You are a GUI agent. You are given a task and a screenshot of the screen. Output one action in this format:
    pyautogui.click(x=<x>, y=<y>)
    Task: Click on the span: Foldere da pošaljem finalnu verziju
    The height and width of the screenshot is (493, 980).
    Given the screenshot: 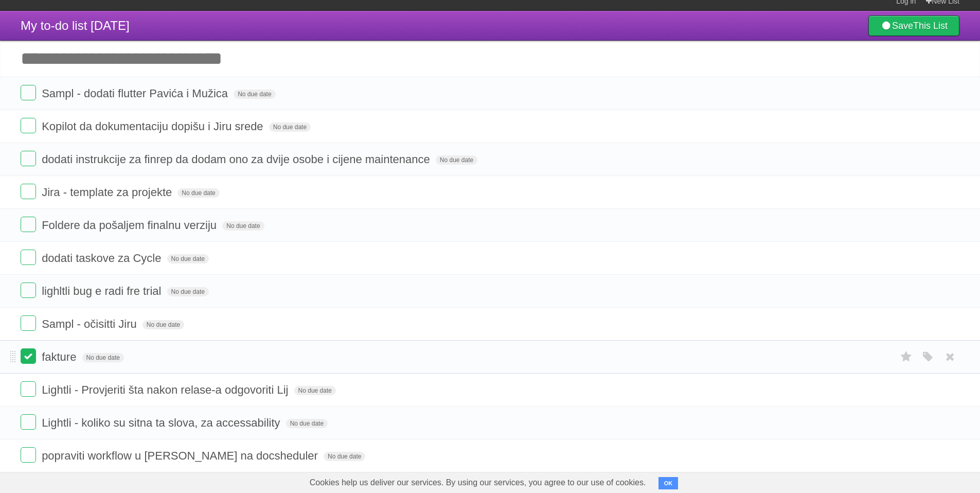 What is the action you would take?
    pyautogui.click(x=130, y=225)
    